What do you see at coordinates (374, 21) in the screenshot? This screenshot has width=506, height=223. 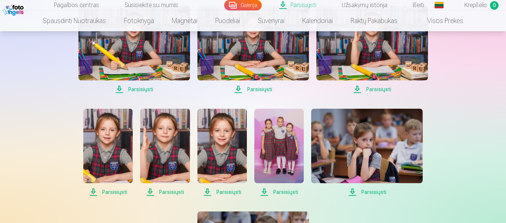 I see `a: Raktų pakabukas` at bounding box center [374, 21].